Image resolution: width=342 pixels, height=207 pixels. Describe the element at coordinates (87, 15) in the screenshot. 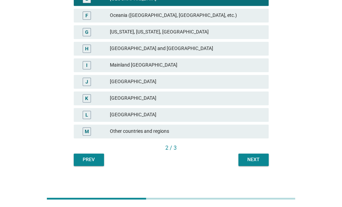

I see `div: F` at that location.